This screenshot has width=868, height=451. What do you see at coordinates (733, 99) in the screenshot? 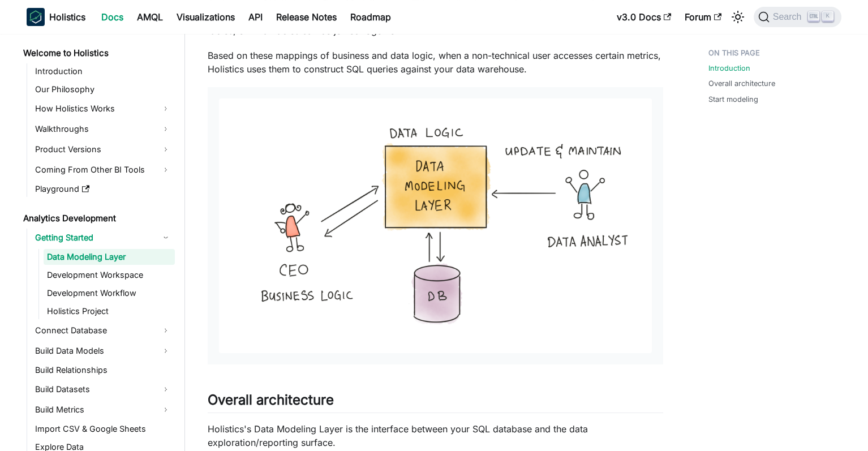
I see `a: Start modeling` at bounding box center [733, 99].